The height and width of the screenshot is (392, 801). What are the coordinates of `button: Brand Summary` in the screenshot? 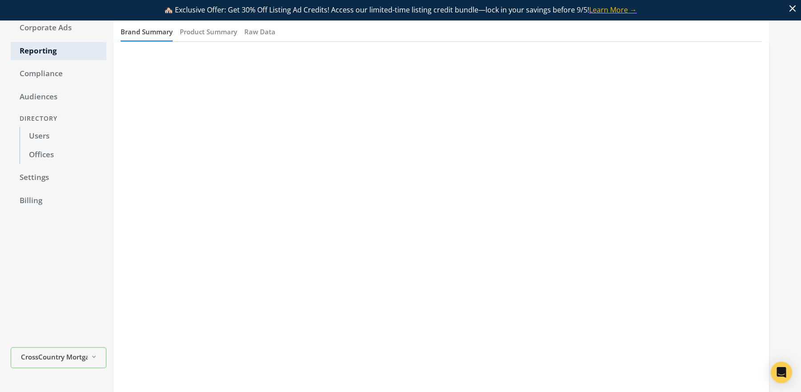 It's located at (146, 32).